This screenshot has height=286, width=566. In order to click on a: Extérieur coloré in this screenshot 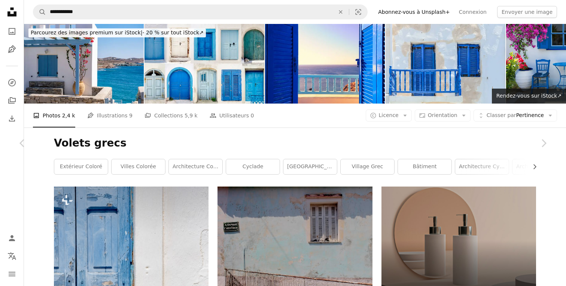, I will do `click(81, 167)`.